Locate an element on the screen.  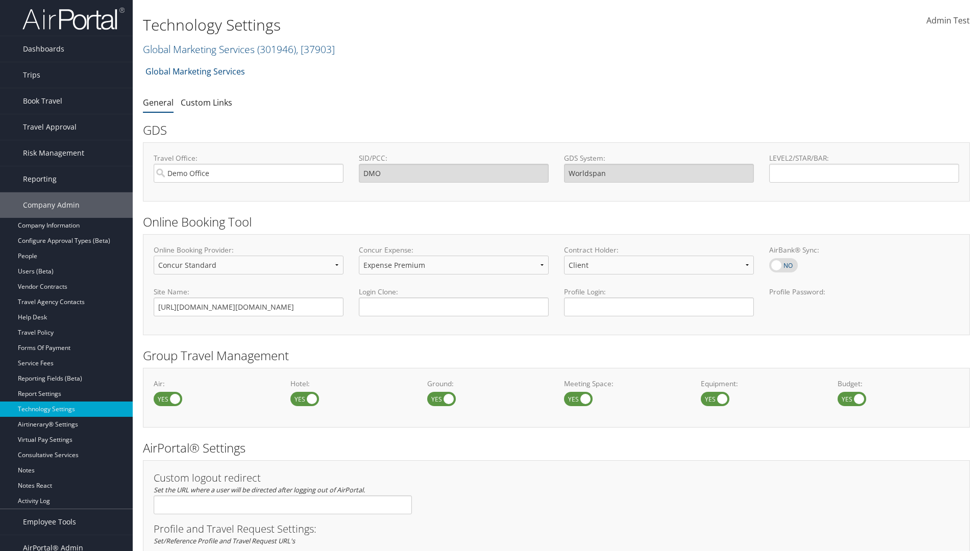
h2: Online Booking Tool is located at coordinates (556, 222).